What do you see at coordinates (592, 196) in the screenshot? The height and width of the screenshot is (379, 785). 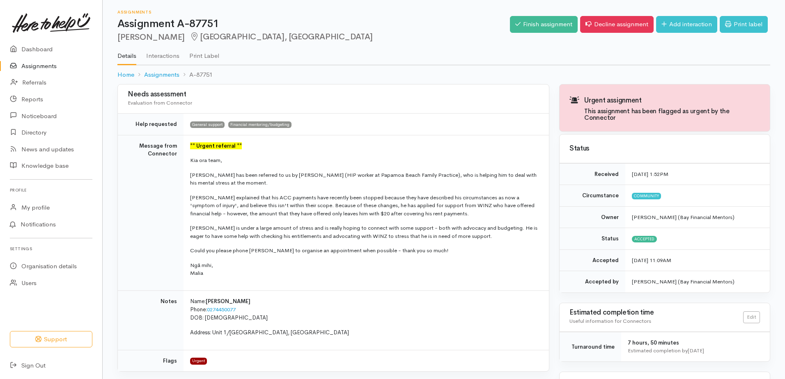 I see `td: Circumstance` at bounding box center [592, 196].